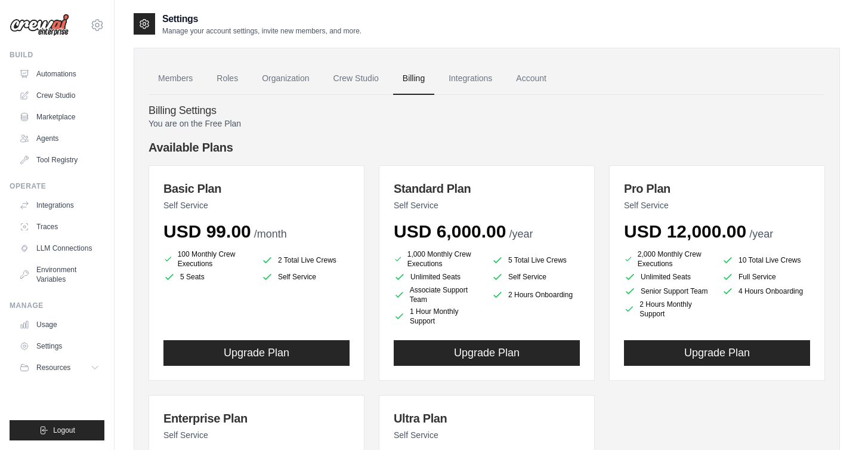 This screenshot has height=450, width=859. What do you see at coordinates (257, 418) in the screenshot?
I see `h3: Enterprise Plan` at bounding box center [257, 418].